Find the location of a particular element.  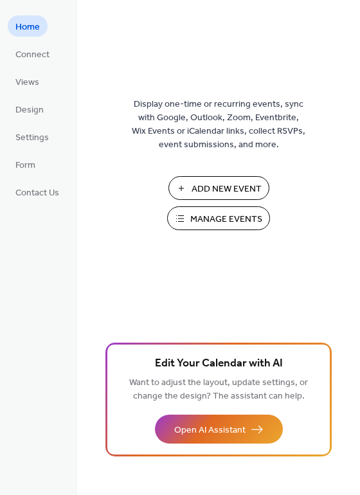

span: Add New Event is located at coordinates (226, 189).